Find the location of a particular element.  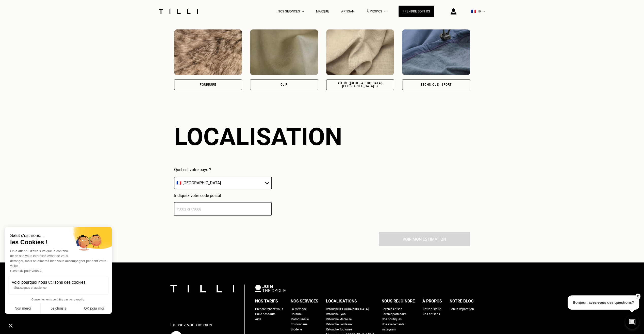

div: Artisan is located at coordinates (348, 11).